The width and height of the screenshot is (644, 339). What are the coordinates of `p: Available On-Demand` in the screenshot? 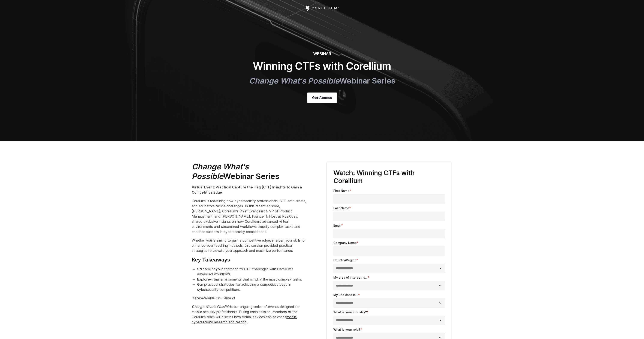 It's located at (250, 298).